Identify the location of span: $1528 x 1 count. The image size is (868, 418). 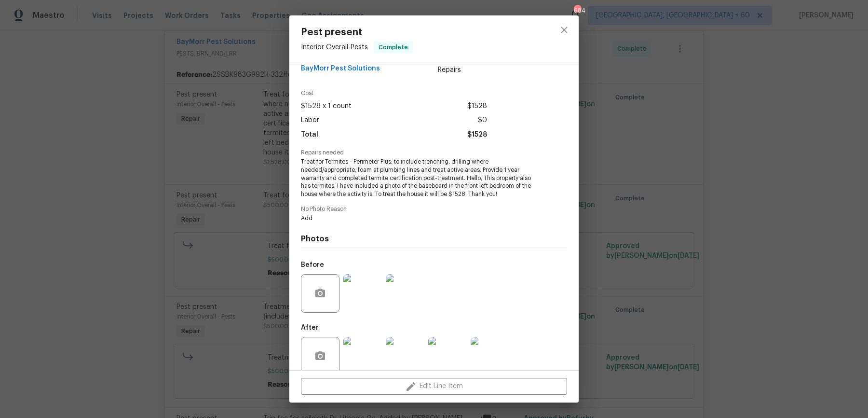
(326, 107).